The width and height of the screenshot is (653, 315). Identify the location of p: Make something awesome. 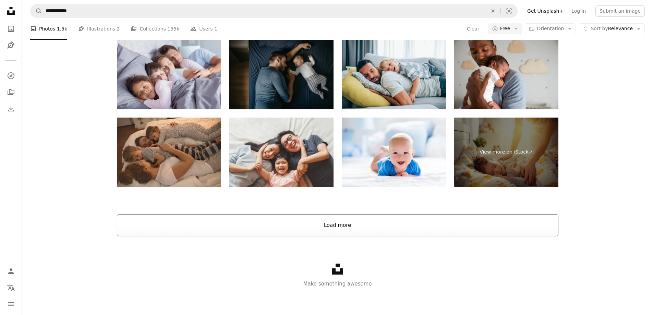
(337, 284).